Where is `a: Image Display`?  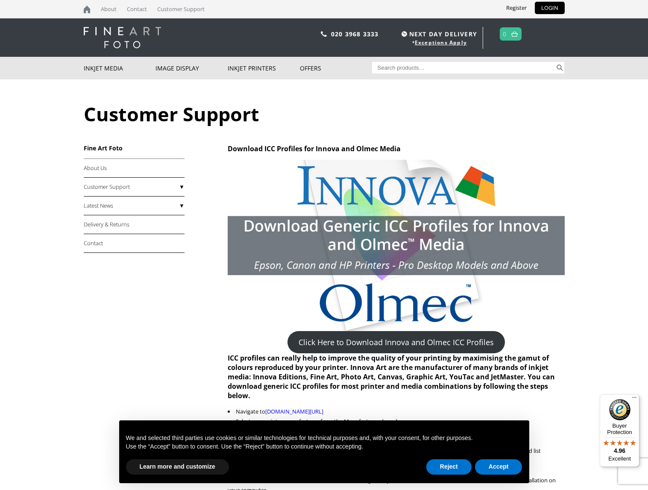 a: Image Display is located at coordinates (191, 68).